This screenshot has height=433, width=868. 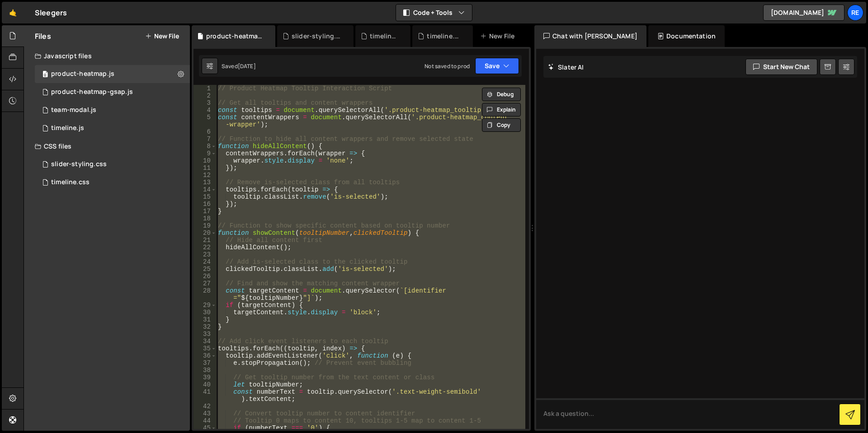 I want to click on button: New File, so click(x=162, y=36).